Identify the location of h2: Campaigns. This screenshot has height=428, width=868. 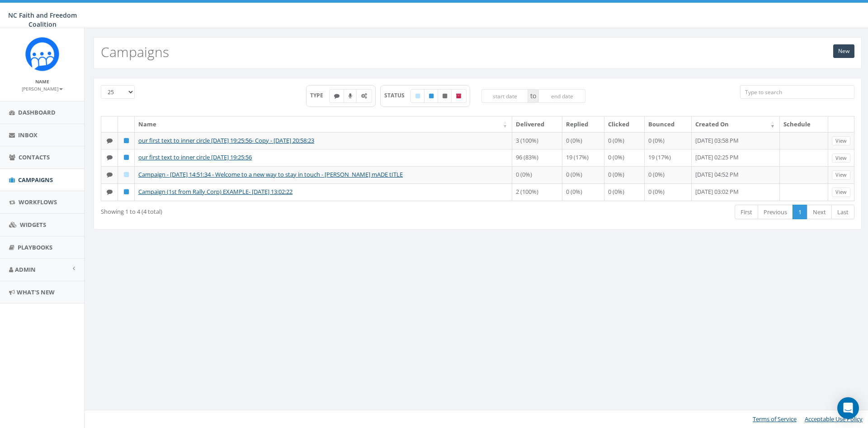
(135, 52).